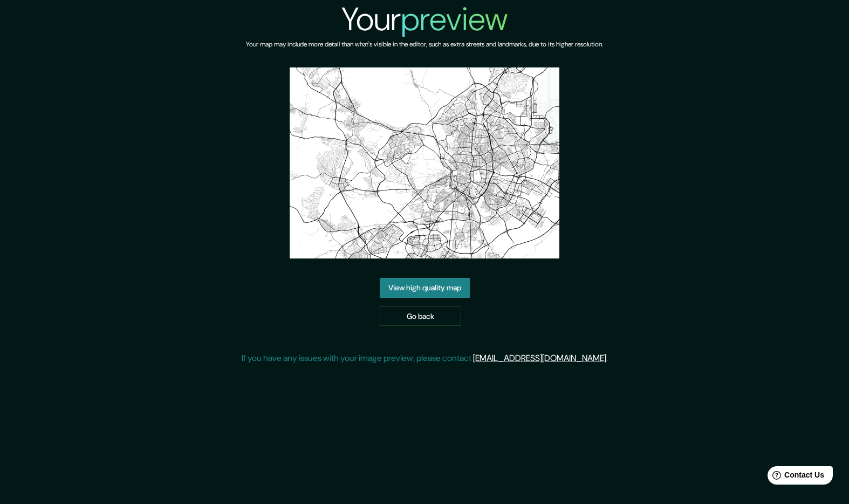 Image resolution: width=849 pixels, height=504 pixels. What do you see at coordinates (424, 287) in the screenshot?
I see `a: View high quality map` at bounding box center [424, 287].